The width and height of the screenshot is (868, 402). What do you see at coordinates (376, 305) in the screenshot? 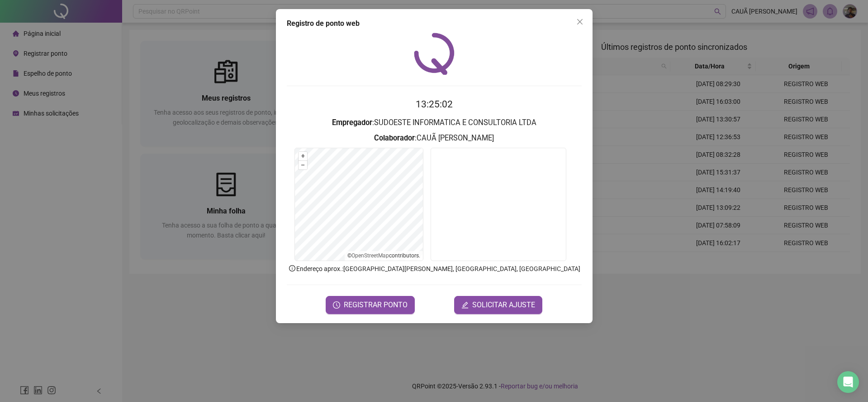
I see `span: REGISTRAR PONTO` at bounding box center [376, 305].